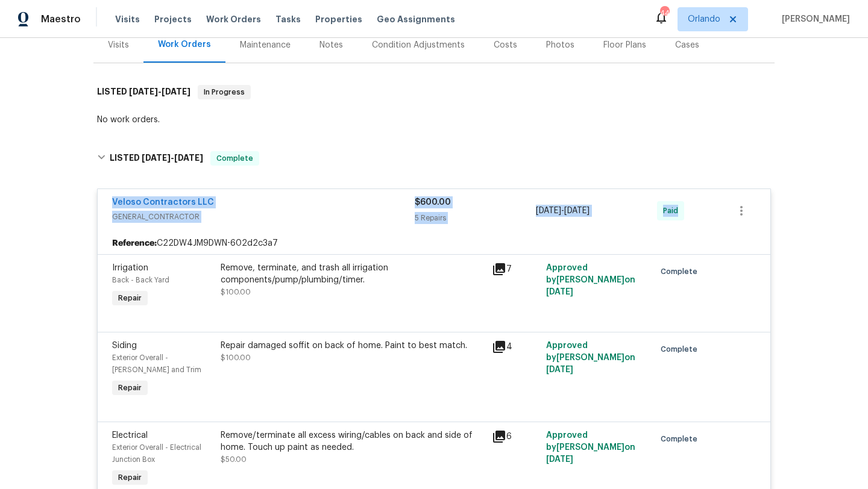  What do you see at coordinates (157, 454) in the screenshot?
I see `span: Exterior Overall - Electrical Junction Box` at bounding box center [157, 454].